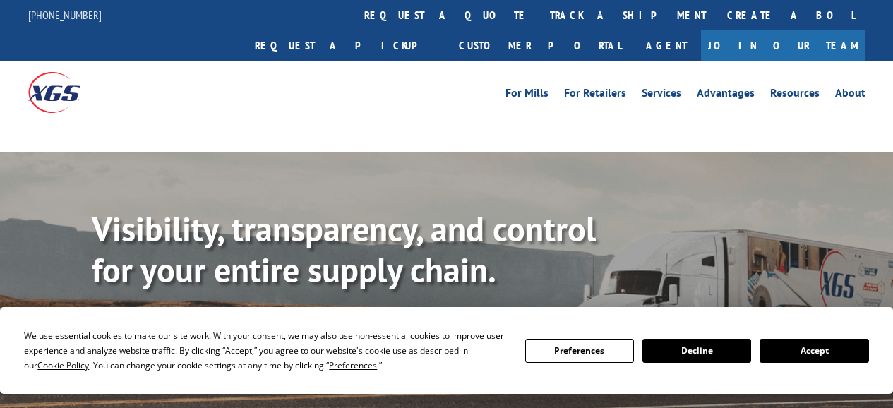 This screenshot has height=408, width=893. What do you see at coordinates (353, 365) in the screenshot?
I see `span: Preferences` at bounding box center [353, 365].